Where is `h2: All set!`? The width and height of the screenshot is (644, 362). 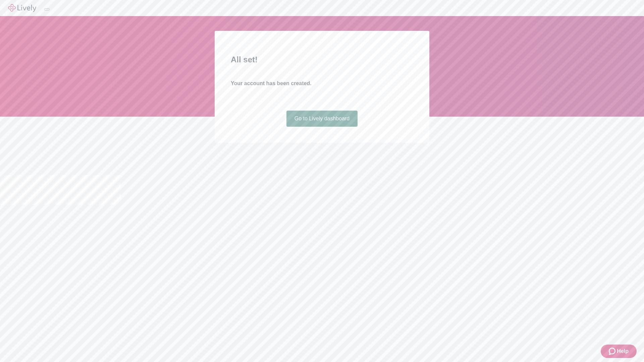 h2: All set! is located at coordinates (322, 60).